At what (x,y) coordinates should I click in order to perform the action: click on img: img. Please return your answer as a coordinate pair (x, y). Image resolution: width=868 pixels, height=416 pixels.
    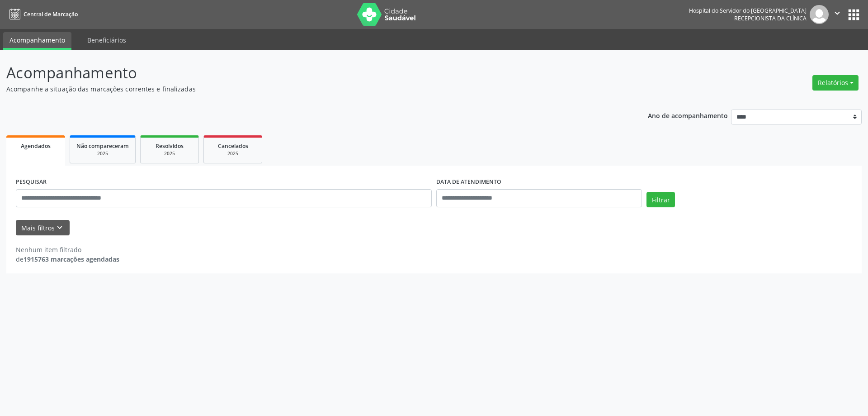
    Looking at the image, I should click on (819, 14).